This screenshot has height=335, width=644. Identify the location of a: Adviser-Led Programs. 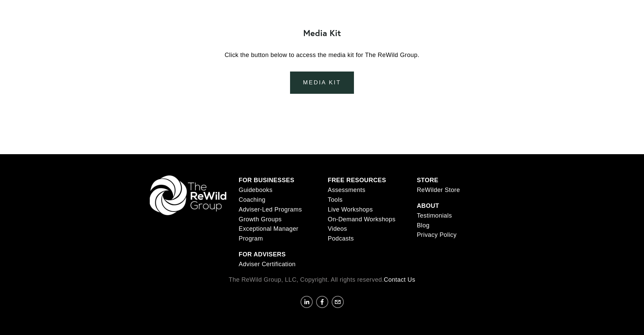
(270, 210).